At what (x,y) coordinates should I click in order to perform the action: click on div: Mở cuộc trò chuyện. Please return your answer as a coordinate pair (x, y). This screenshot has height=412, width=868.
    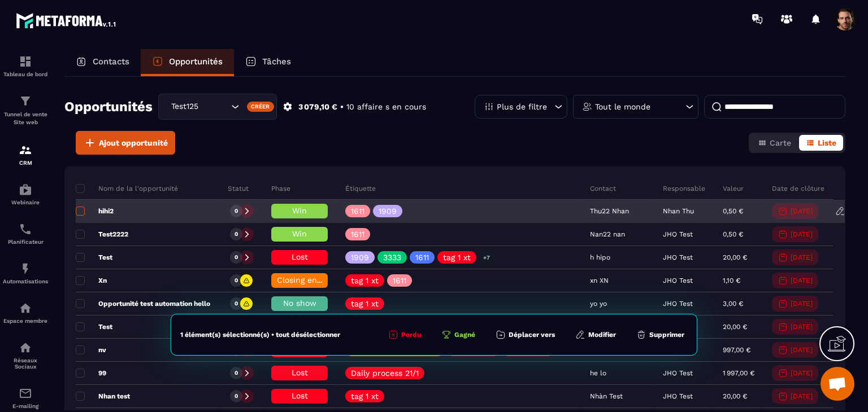
    Looking at the image, I should click on (837, 384).